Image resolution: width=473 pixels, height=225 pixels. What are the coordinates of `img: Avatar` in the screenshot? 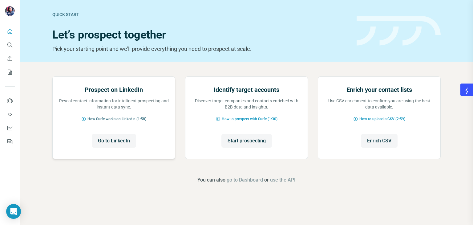 It's located at (10, 11).